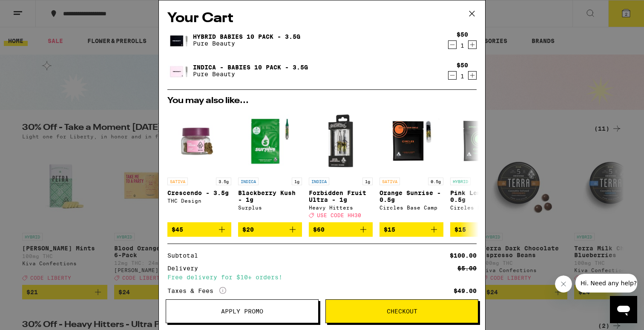 The width and height of the screenshot is (644, 330). What do you see at coordinates (483, 141) in the screenshot?
I see `img: Circles Base Camp - Pink Lemonade - 0.5g` at bounding box center [483, 141].